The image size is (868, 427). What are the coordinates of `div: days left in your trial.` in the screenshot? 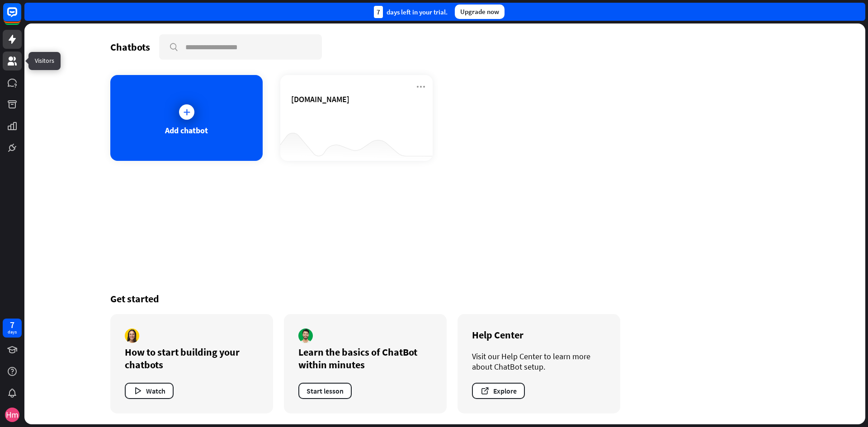 It's located at (410, 12).